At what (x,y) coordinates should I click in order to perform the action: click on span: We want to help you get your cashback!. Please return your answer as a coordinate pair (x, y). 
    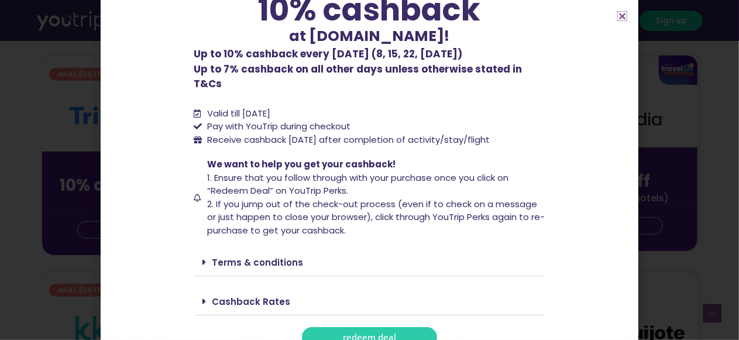
    Looking at the image, I should click on (301, 164).